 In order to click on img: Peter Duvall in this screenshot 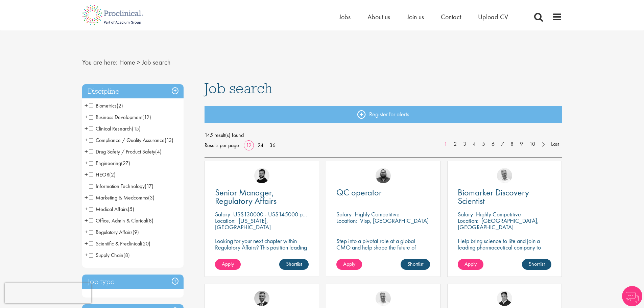, I will do `click(504, 298)`.